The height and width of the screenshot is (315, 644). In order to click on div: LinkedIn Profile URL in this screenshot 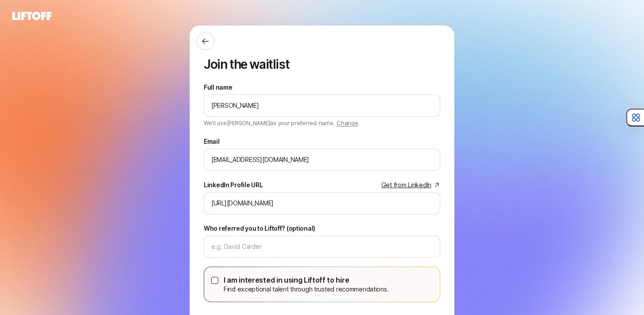, I will do `click(233, 185)`.